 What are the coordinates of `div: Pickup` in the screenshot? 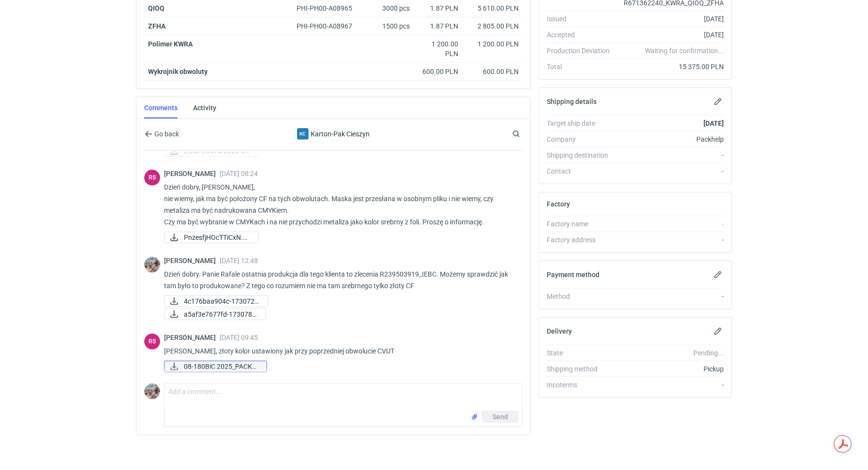 It's located at (670, 369).